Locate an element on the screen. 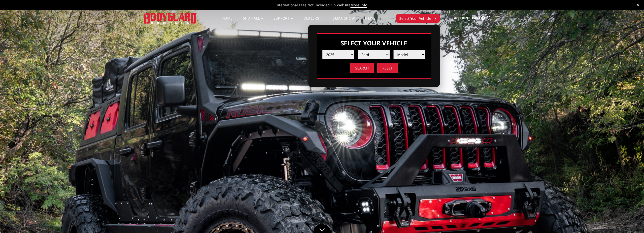  input: Search is located at coordinates (362, 68).